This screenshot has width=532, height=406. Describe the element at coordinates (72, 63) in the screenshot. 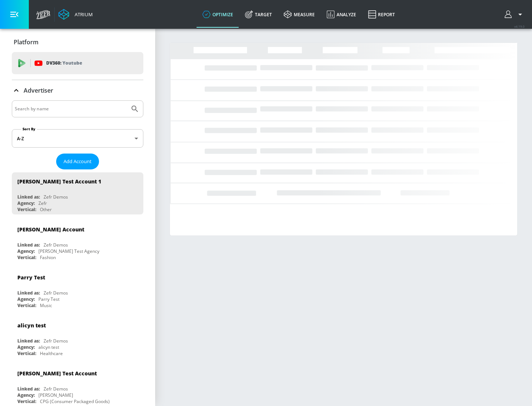

I see `p: Youtube` at that location.